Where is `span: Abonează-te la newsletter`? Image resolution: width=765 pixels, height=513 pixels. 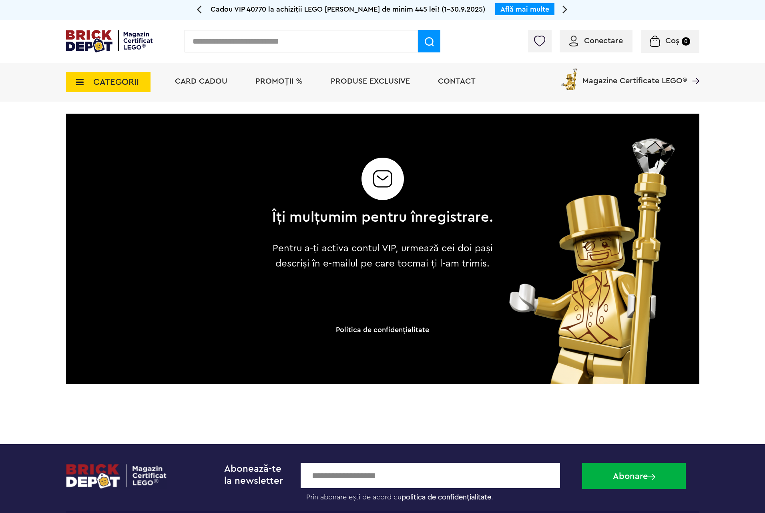
span: Abonează-te la newsletter is located at coordinates (254, 475).